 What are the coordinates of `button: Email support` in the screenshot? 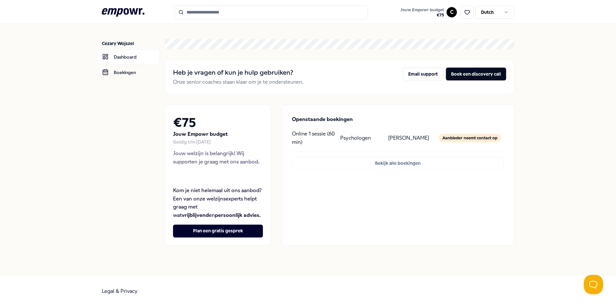 It's located at (423, 74).